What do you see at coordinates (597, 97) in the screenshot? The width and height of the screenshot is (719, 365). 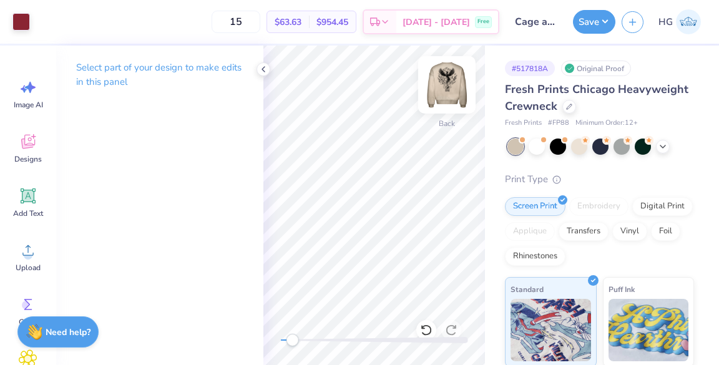 I see `span: Fresh Prints Chicago Heavyweight Crewneck` at bounding box center [597, 97].